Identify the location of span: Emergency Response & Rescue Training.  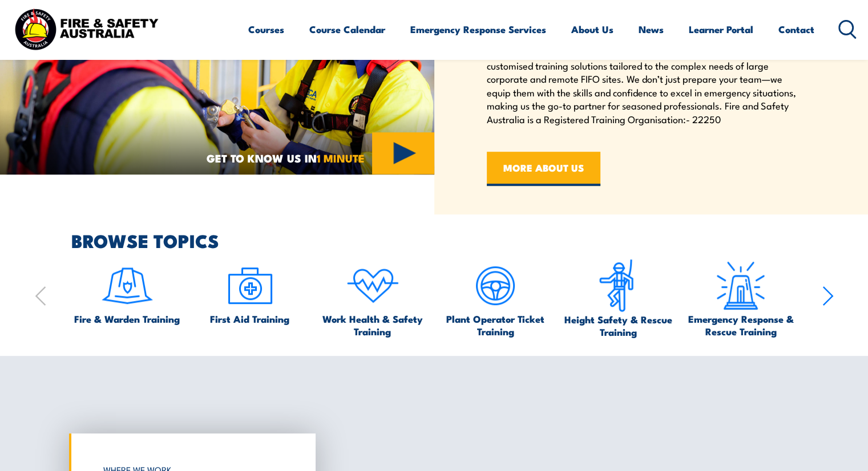
(740, 325).